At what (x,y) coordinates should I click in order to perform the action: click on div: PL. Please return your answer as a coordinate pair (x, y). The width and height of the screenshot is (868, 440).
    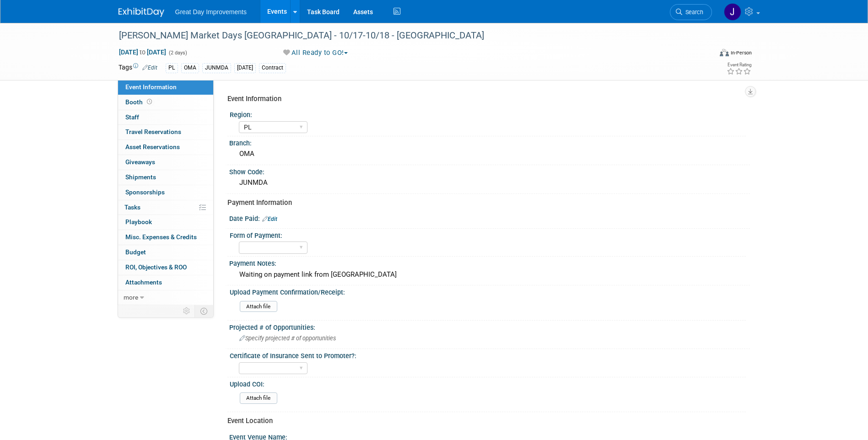
    Looking at the image, I should click on (172, 68).